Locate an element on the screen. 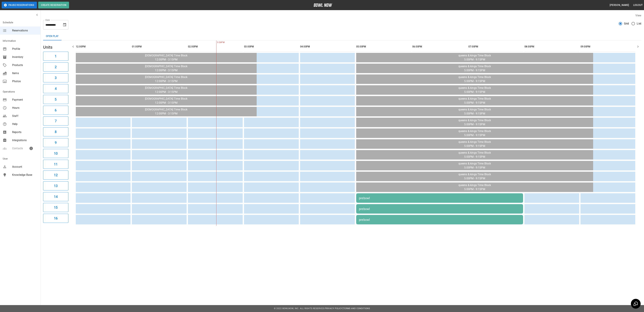 This screenshot has height=312, width=644. span: Reports is located at coordinates (25, 132).